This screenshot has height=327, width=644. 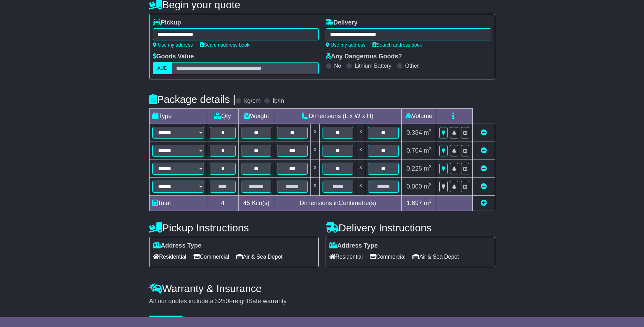 What do you see at coordinates (163, 68) in the screenshot?
I see `label: AUD` at bounding box center [163, 68].